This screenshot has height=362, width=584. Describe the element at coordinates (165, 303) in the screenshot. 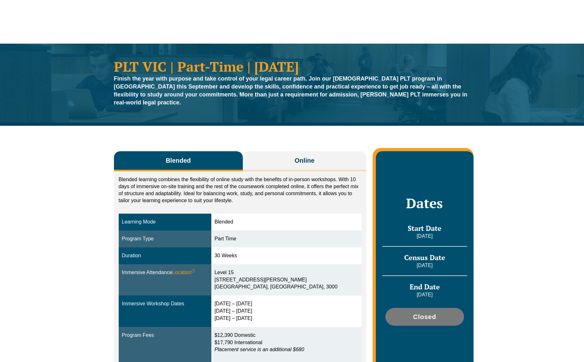

I see `div: Immersive Workshop Dates` at that location.